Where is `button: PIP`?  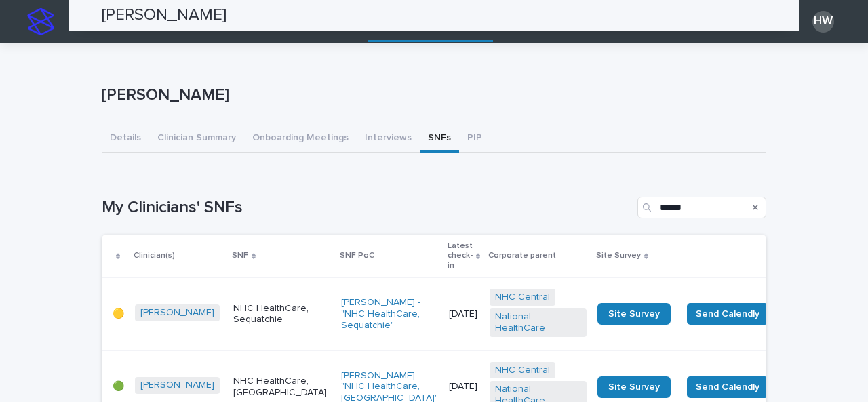 button: PIP is located at coordinates (475, 139).